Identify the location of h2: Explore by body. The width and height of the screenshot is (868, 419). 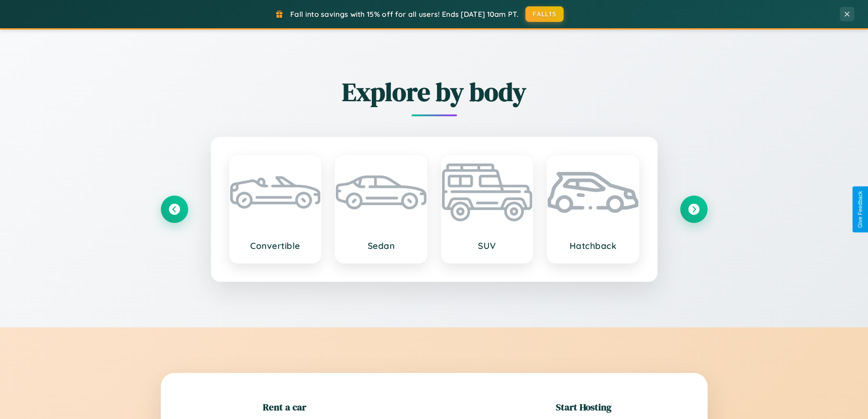
(434, 92).